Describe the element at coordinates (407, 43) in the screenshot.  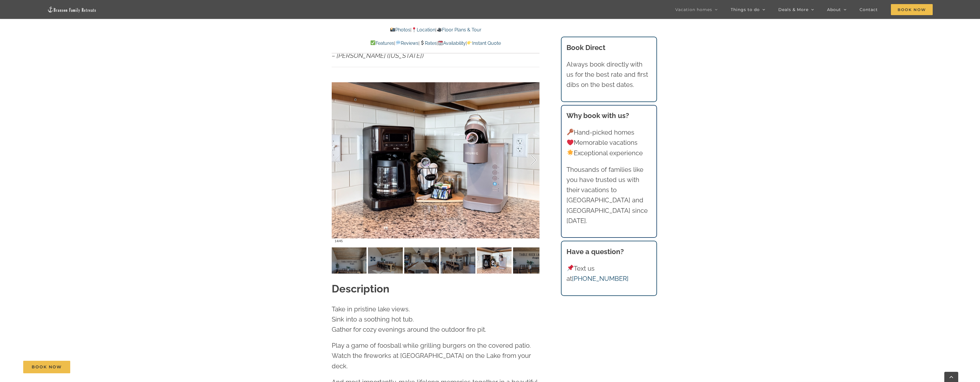
I see `a: Reviews` at that location.